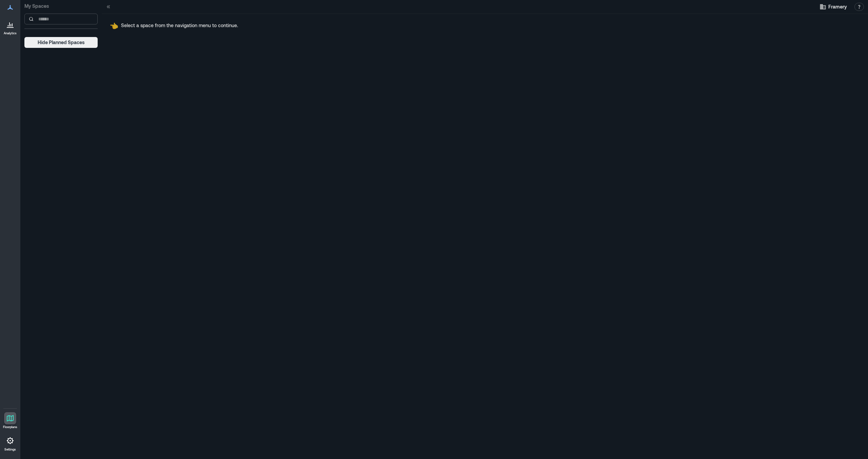  I want to click on a: Settings, so click(10, 443).